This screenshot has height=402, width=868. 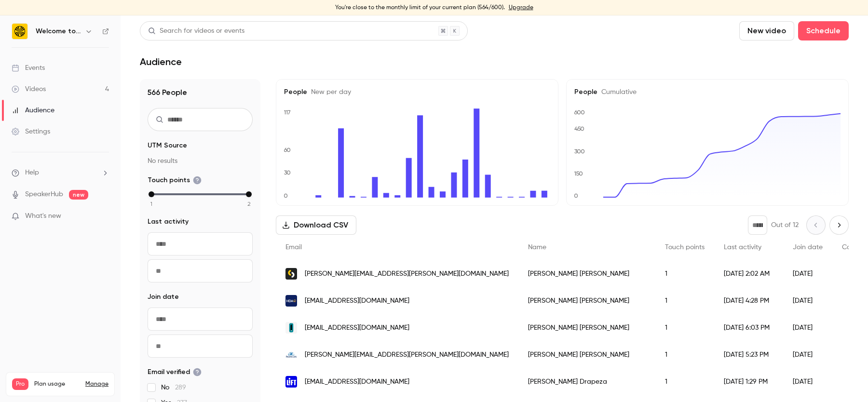 I want to click on div: Audience, so click(x=32, y=110).